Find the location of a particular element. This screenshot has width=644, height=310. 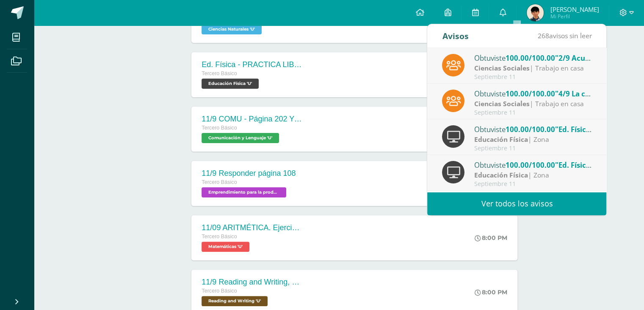

span: Educación Física 'U' is located at coordinates (230, 84).